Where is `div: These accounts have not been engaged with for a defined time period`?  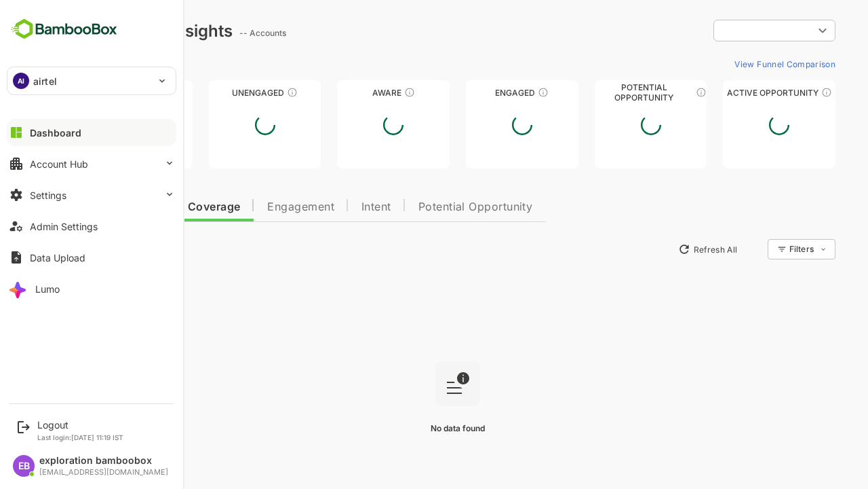 div: These accounts have not been engaged with for a defined time period is located at coordinates (116, 93).